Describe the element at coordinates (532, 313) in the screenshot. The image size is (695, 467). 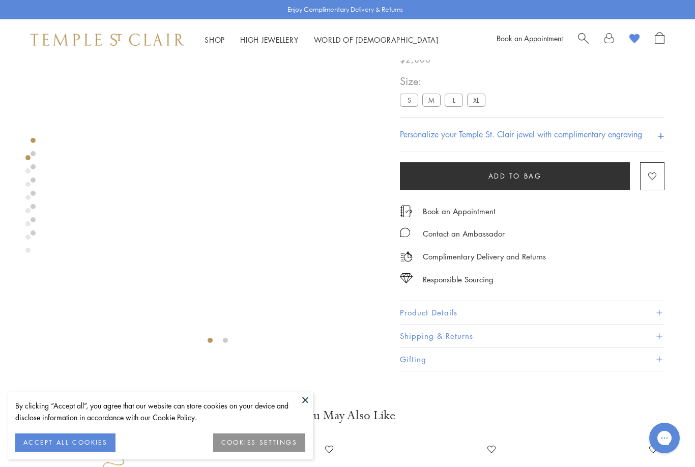
I see `button: Product Details` at that location.